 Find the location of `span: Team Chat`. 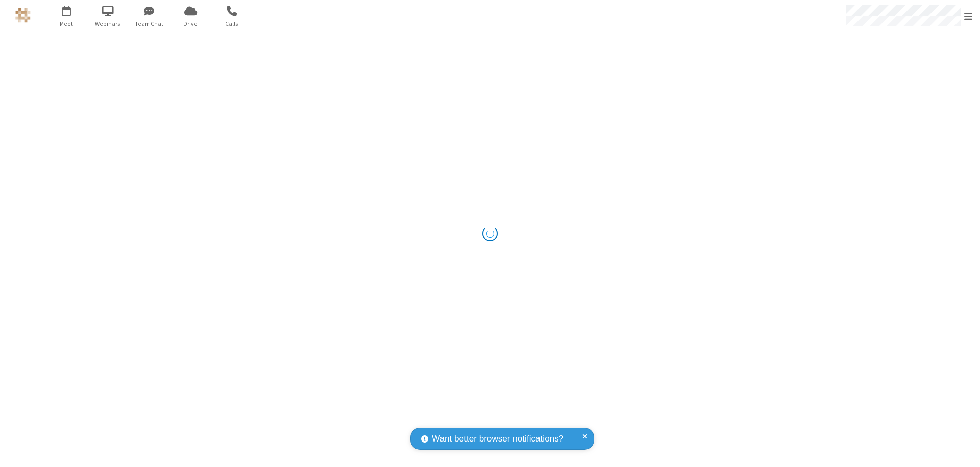

span: Team Chat is located at coordinates (149, 24).